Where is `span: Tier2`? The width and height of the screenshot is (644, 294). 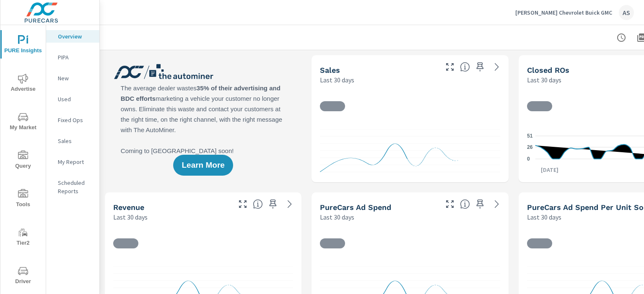 span: Tier2 is located at coordinates (23, 238).